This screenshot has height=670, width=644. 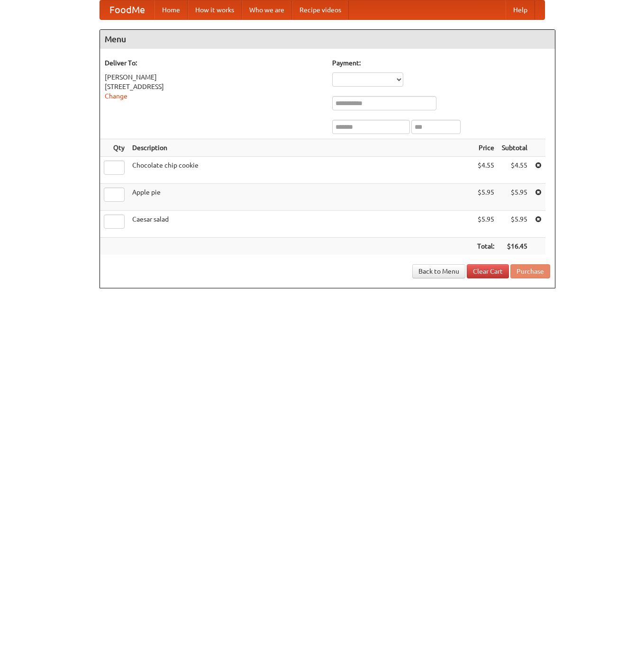 I want to click on a: Back to Menu, so click(x=439, y=271).